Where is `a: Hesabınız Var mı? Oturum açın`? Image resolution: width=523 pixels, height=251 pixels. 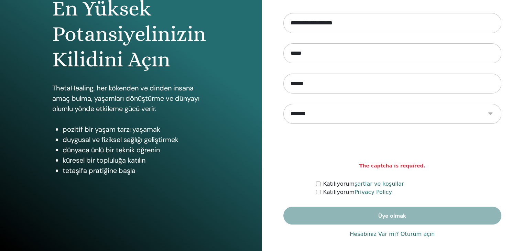 a: Hesabınız Var mı? Oturum açın is located at coordinates (392, 234).